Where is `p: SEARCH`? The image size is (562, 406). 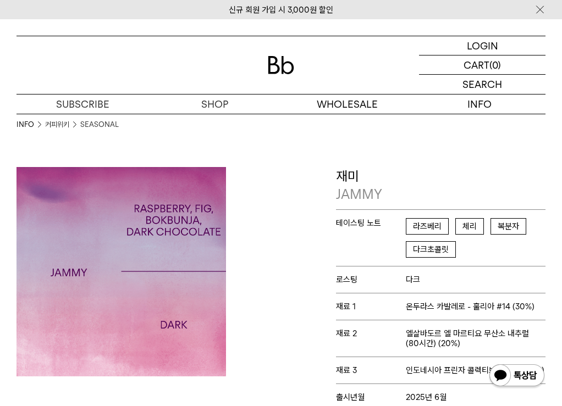
p: SEARCH is located at coordinates (482, 84).